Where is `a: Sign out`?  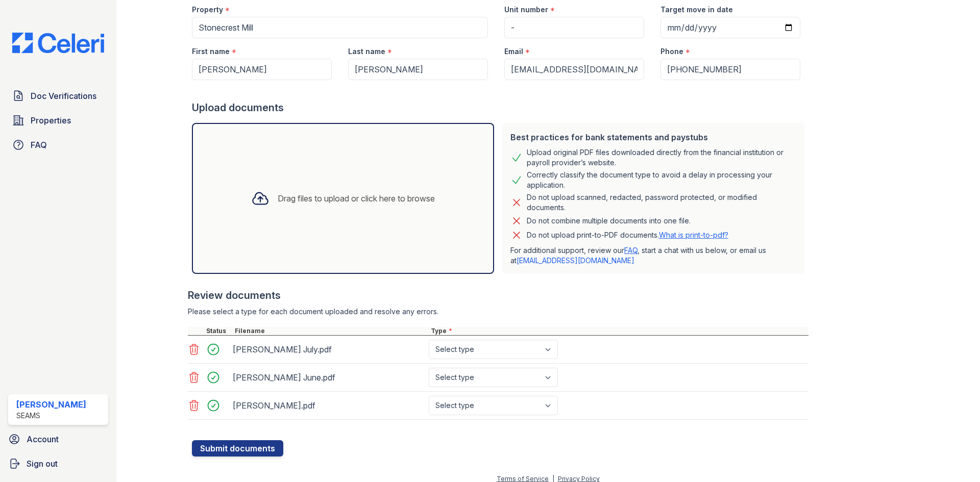
a: Sign out is located at coordinates (58, 464).